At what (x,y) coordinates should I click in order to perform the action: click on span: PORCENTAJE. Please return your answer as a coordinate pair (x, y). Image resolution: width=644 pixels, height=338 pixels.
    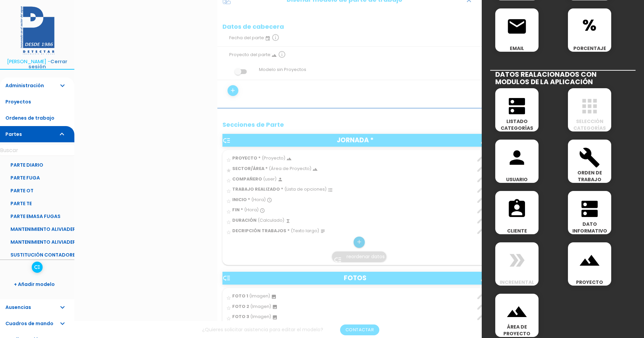
    Looking at the image, I should click on (590, 48).